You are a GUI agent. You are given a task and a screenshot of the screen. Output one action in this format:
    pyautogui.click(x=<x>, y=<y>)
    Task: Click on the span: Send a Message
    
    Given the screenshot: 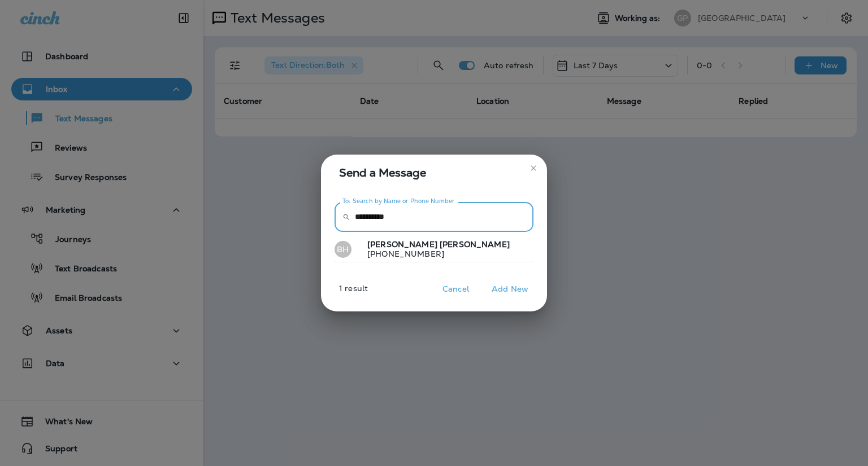 What is the action you would take?
    pyautogui.click(x=436, y=173)
    